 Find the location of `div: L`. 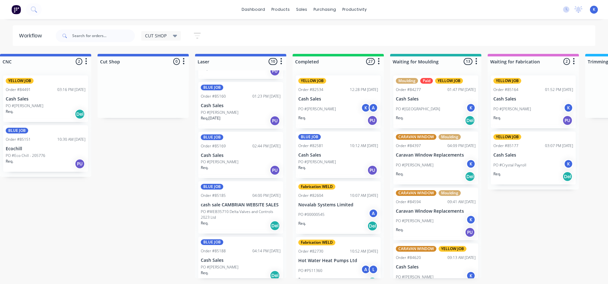

div: L is located at coordinates (374, 269).